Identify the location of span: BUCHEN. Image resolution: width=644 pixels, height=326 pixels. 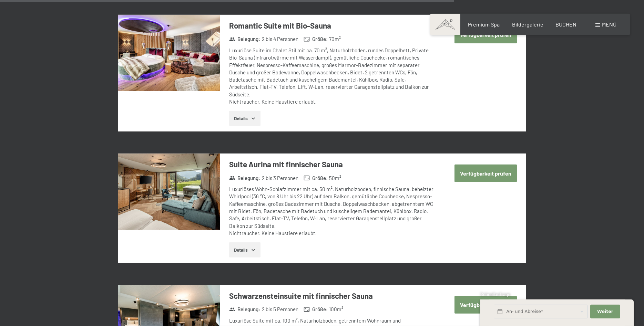
(566, 24).